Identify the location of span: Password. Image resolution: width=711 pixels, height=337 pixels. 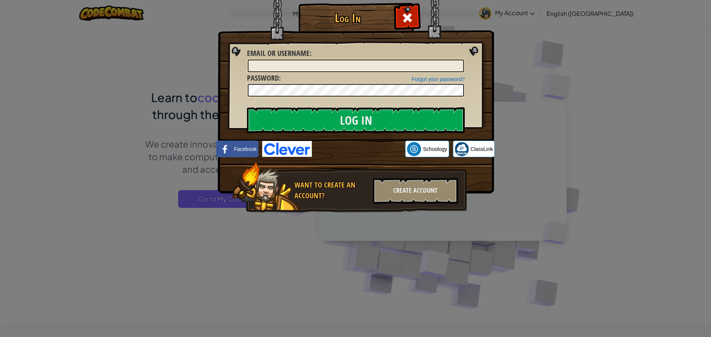
(263, 78).